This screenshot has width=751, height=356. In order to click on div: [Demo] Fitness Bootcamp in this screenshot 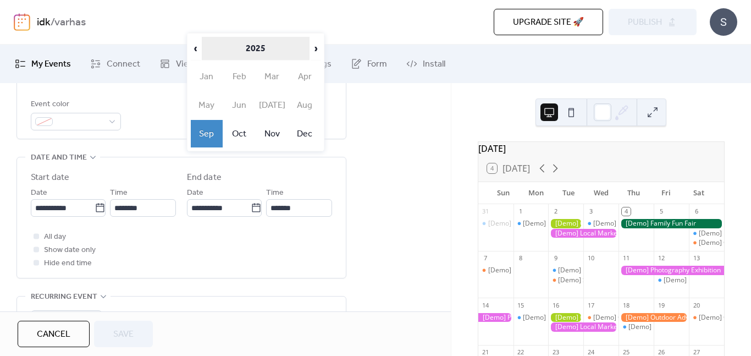, I will do `click(563, 223)`.